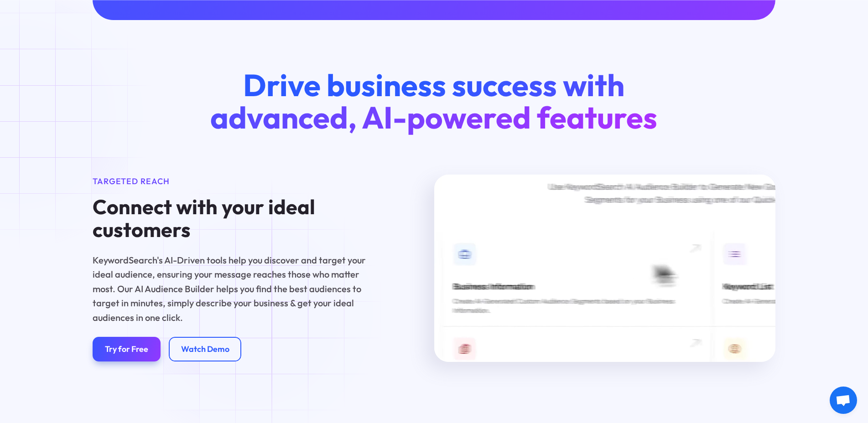 The height and width of the screenshot is (423, 868). What do you see at coordinates (843, 400) in the screenshot?
I see `a: Open chat` at bounding box center [843, 400].